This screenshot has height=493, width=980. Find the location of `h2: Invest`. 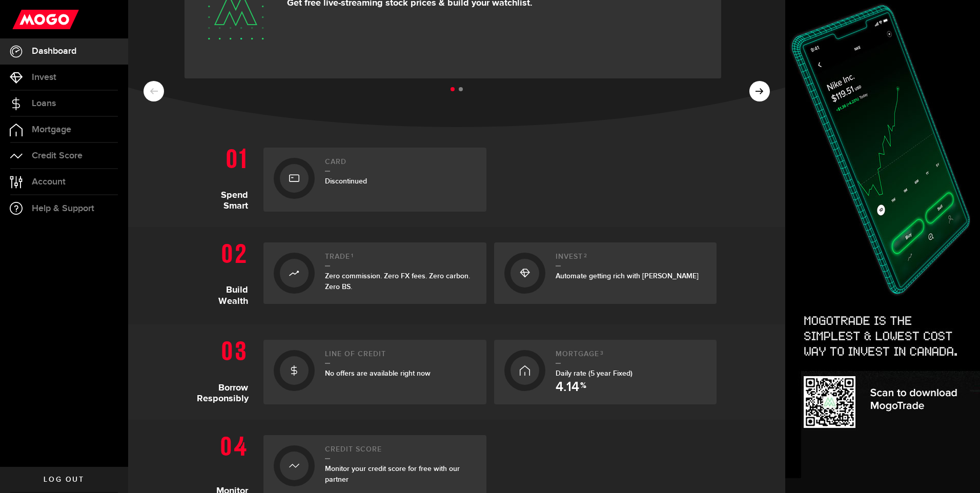

h2: Invest is located at coordinates (631, 260).